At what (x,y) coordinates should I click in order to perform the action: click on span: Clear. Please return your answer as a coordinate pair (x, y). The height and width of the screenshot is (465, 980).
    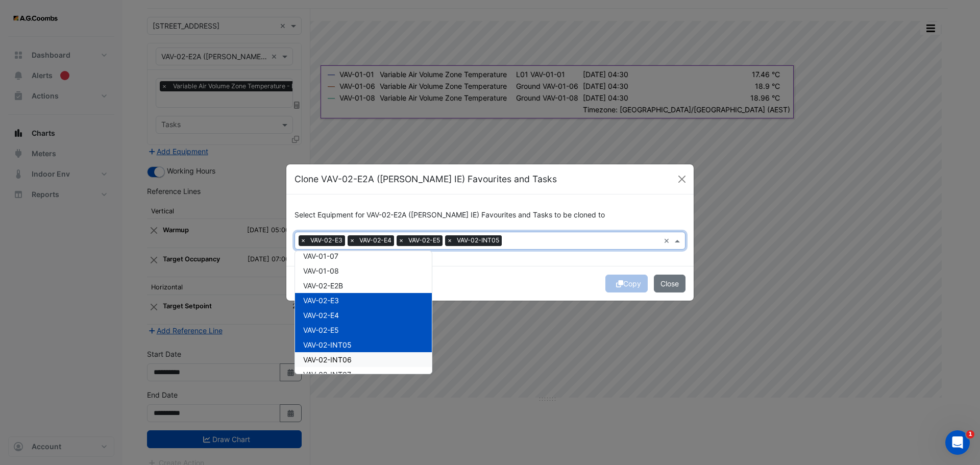
    Looking at the image, I should click on (668, 240).